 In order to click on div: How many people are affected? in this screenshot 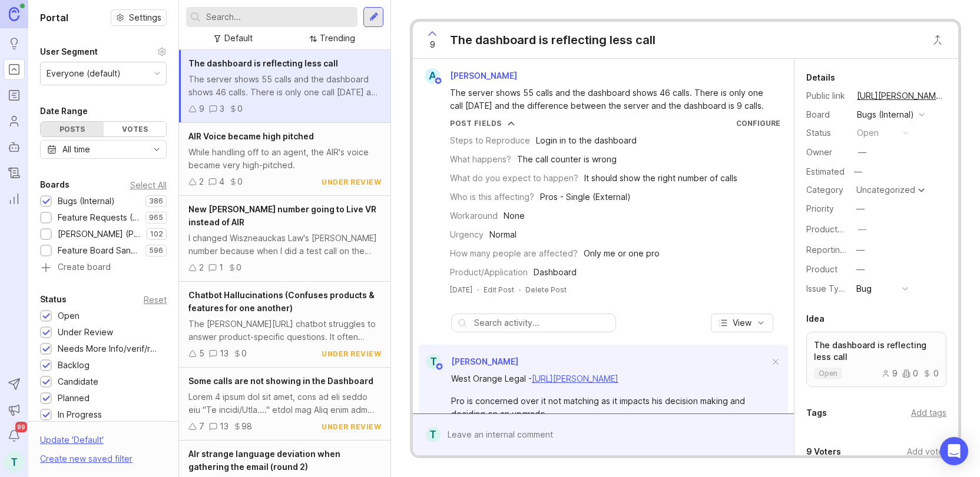, I will do `click(514, 254)`.